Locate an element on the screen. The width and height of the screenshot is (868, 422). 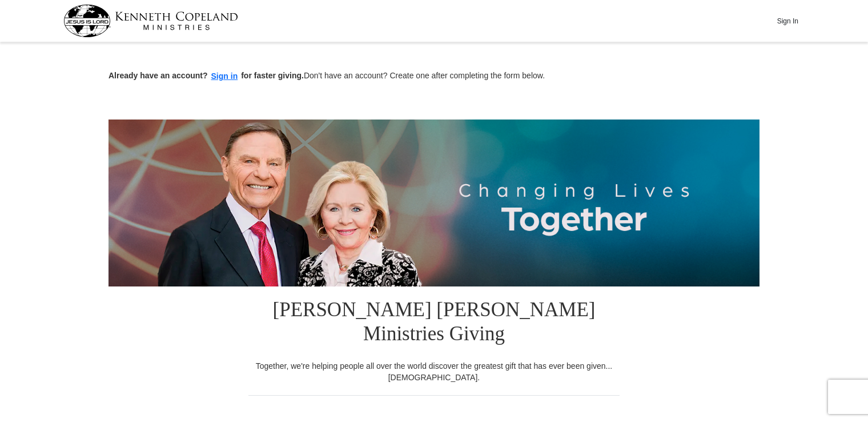
button: Sign in is located at coordinates (224, 76).